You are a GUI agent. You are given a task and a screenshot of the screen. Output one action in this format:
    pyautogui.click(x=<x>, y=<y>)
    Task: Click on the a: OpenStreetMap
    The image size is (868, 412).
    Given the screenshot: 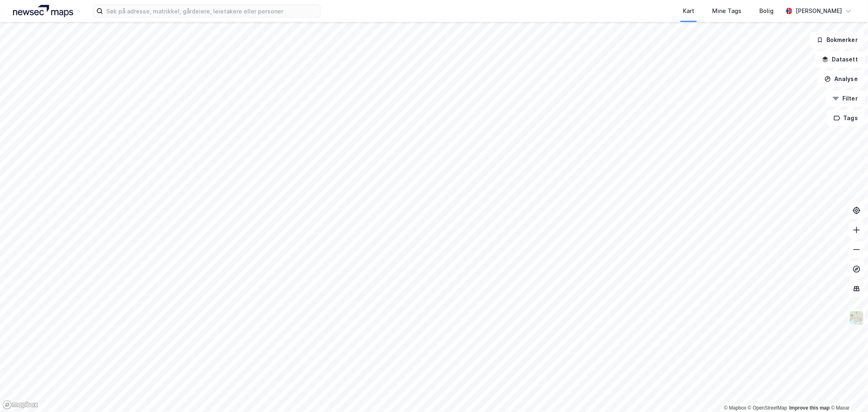 What is the action you would take?
    pyautogui.click(x=768, y=408)
    